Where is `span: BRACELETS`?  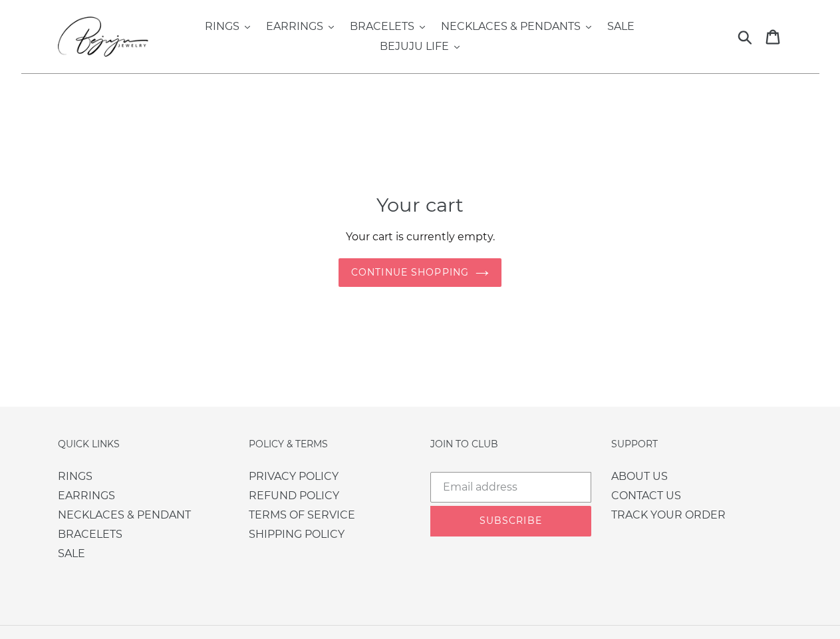 span: BRACELETS is located at coordinates (382, 27).